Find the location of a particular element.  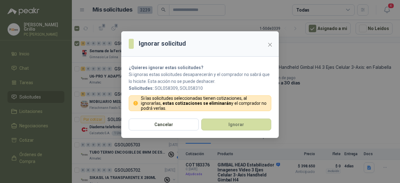

strong: ¿Quieres ignorar estas solicitudes? is located at coordinates (166, 67).